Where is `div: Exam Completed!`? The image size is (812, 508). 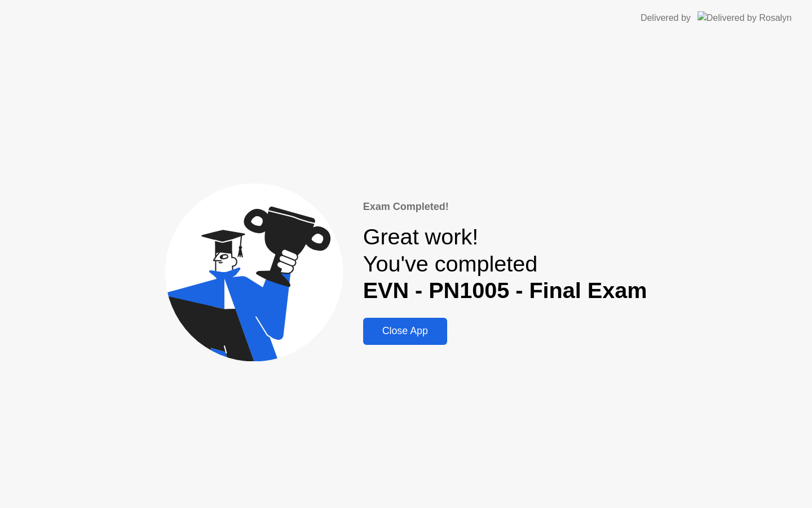
div: Exam Completed! is located at coordinates (505, 206).